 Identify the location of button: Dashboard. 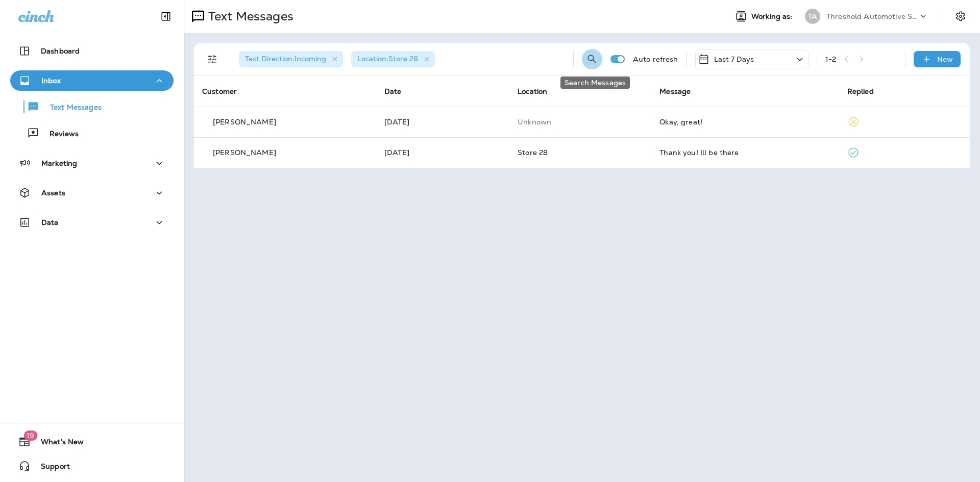
(92, 51).